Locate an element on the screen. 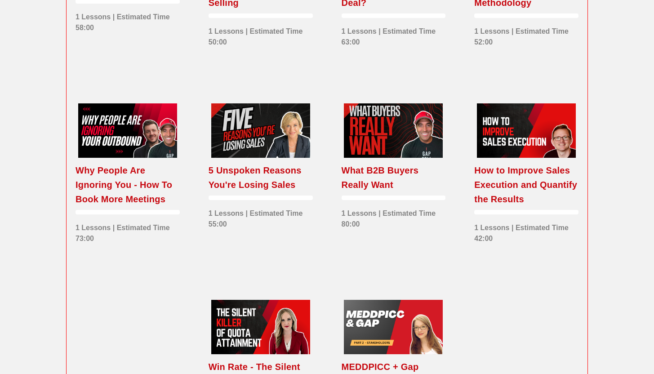  div: 1 Lessons | Estimated Time 52:00 is located at coordinates (527, 35).